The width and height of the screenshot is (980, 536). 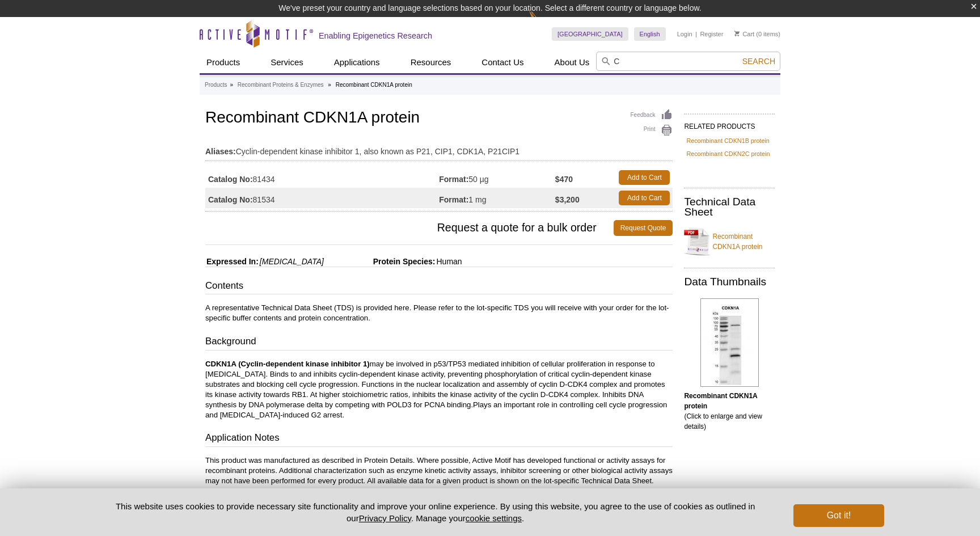 I want to click on p: may be involved in p53/TP53 mediated inhibition of cellular proliferation in response to [MEDICAL..., so click(x=439, y=390).